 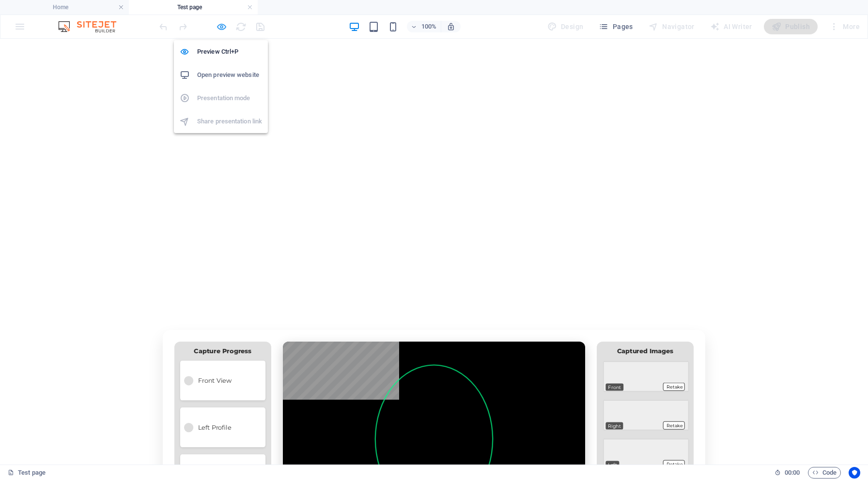 What do you see at coordinates (565, 26) in the screenshot?
I see `div: Design (Ctrl+Alt+Y)` at bounding box center [565, 26].